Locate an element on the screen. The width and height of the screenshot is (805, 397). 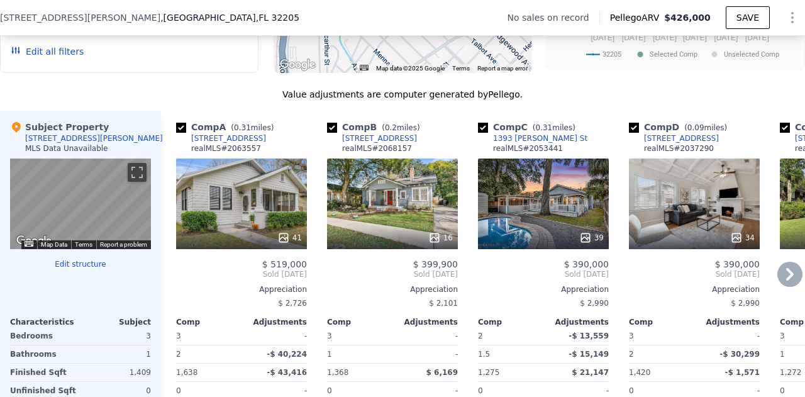
span: -$ 30,299 is located at coordinates (739, 354).